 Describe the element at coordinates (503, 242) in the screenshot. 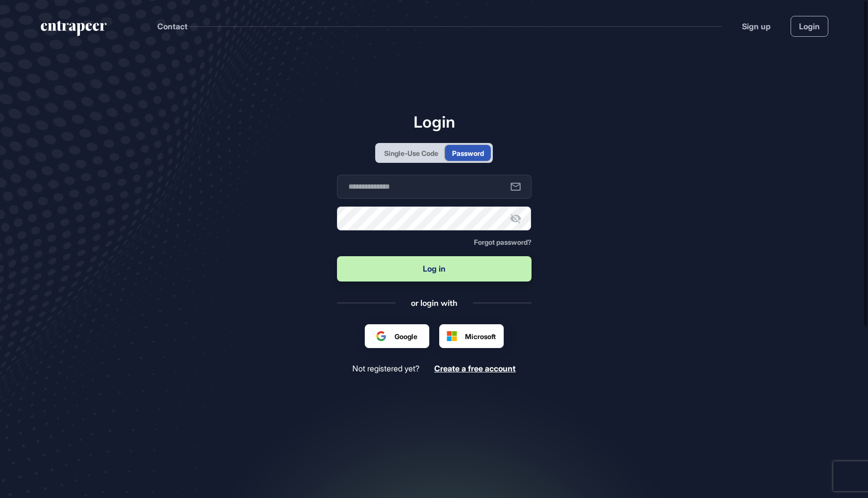

I see `a: Forgot password?` at that location.